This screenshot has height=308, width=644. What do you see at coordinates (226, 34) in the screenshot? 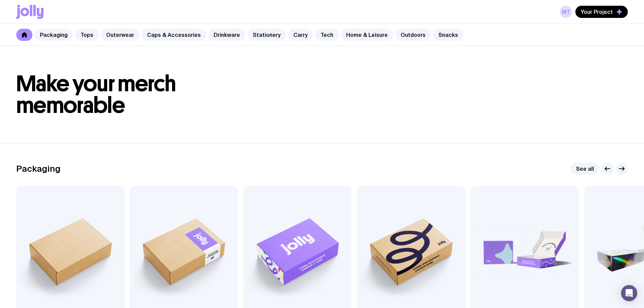
I see `a: Drinkware` at bounding box center [226, 34].